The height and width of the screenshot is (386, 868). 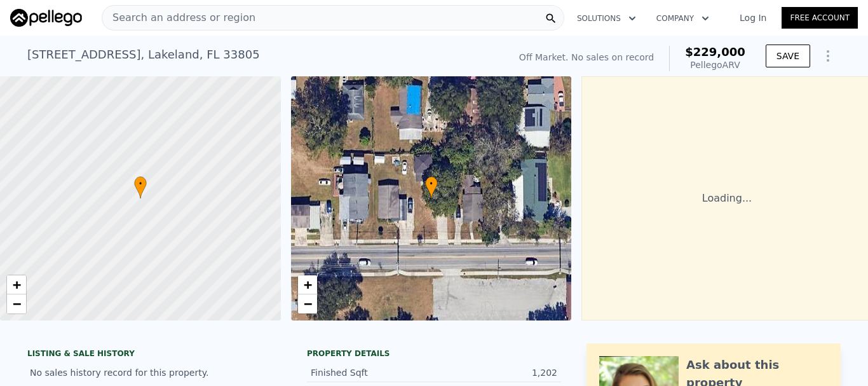 I want to click on span: $229,000, so click(x=715, y=51).